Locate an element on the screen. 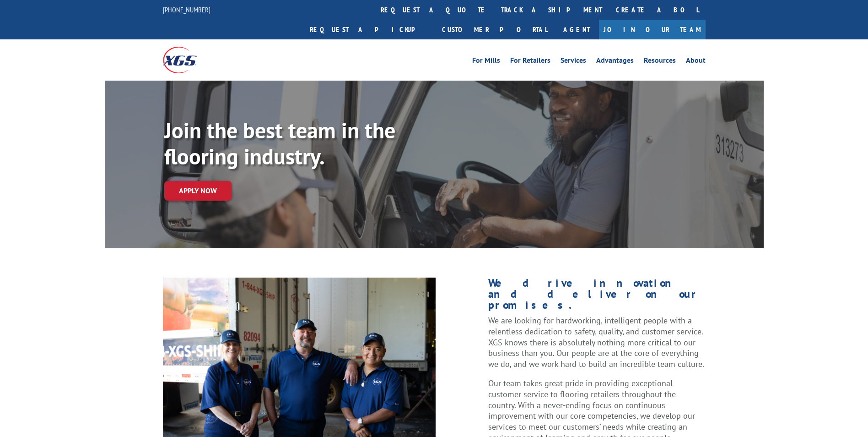 The width and height of the screenshot is (868, 437). a: Apply now is located at coordinates (197, 190).